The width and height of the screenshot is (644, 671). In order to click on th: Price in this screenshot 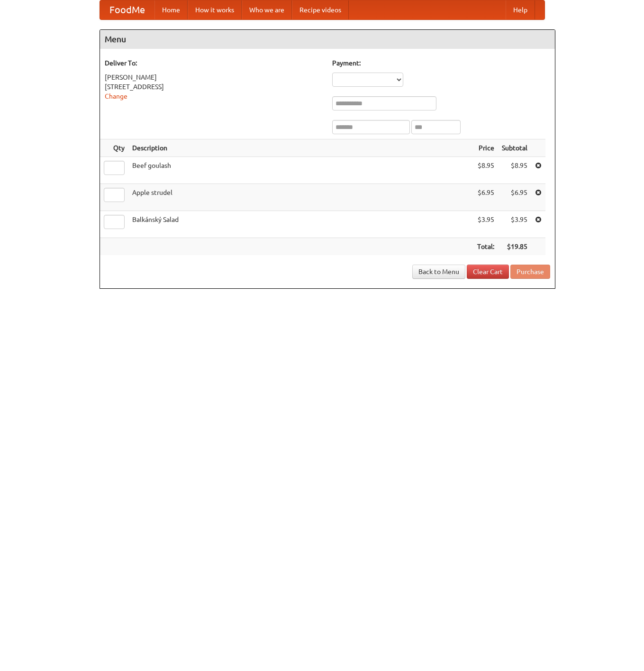, I will do `click(486, 148)`.